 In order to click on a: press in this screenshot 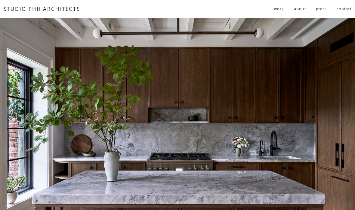, I will do `click(322, 9)`.